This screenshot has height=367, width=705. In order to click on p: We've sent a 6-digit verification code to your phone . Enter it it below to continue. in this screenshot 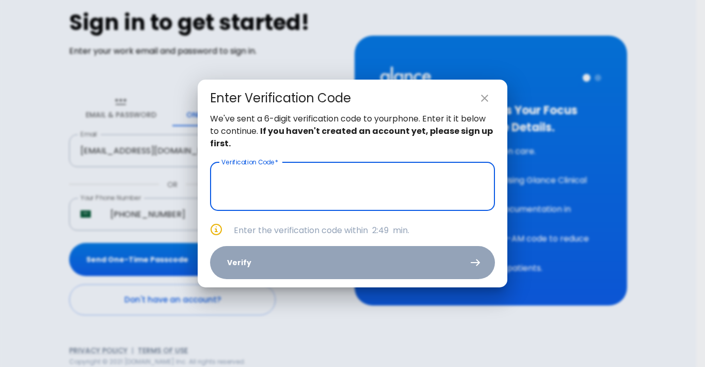, I will do `click(353, 131)`.